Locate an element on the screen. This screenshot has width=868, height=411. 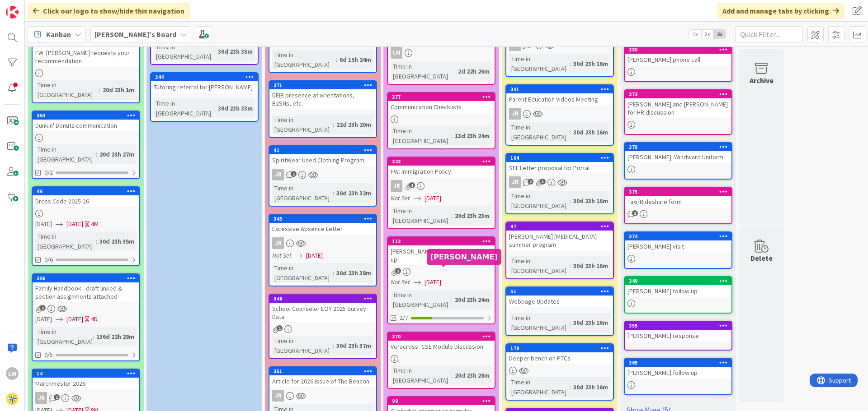
div: Taxi/Rideshare form is located at coordinates (678, 202).